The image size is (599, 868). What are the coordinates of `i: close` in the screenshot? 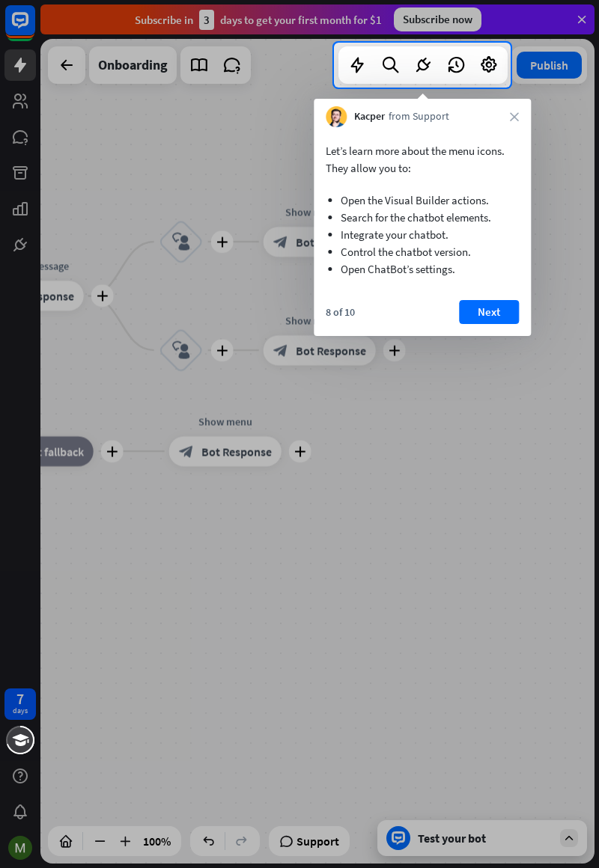 It's located at (515, 117).